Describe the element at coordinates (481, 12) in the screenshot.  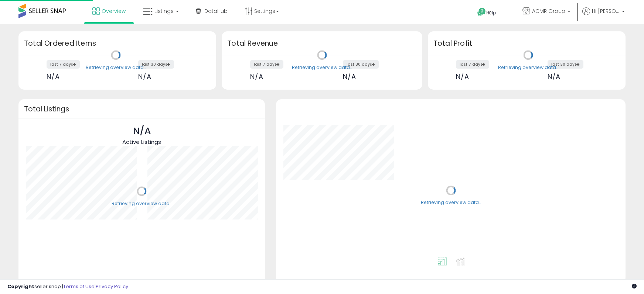
I see `i: Get Help` at that location.